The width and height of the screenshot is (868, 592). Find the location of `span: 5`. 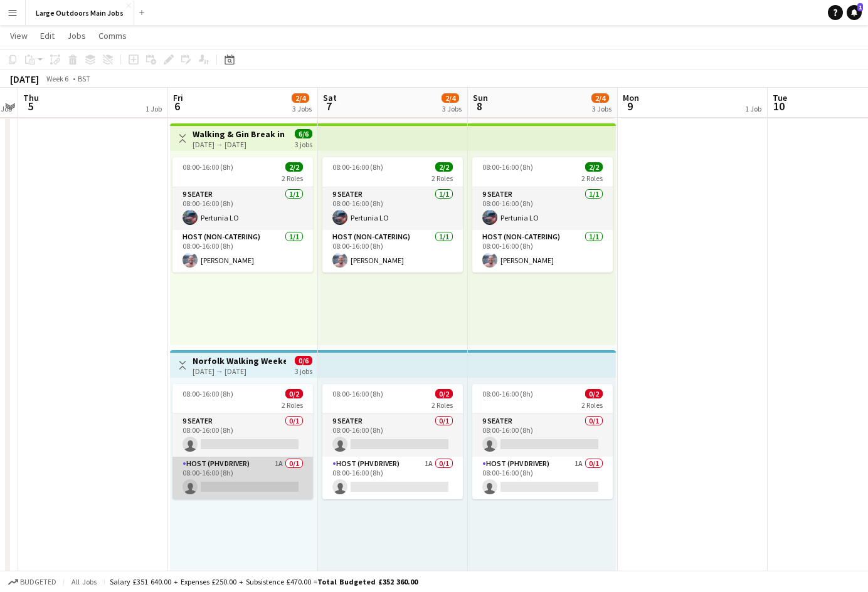

span: 5 is located at coordinates (30, 106).